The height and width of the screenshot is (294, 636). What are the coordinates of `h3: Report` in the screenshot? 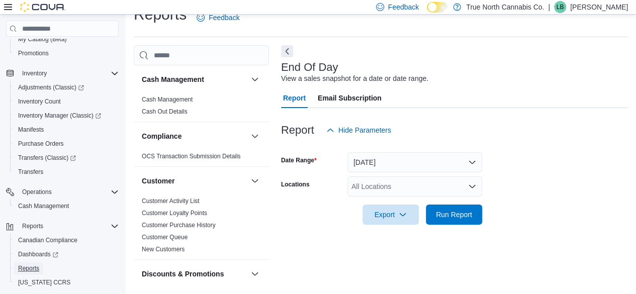 It's located at (297, 130).